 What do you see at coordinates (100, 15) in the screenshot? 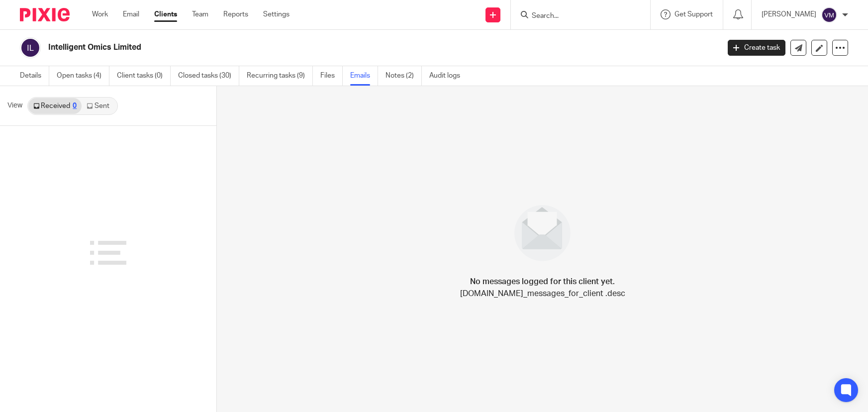
I see `a: Work` at bounding box center [100, 15].